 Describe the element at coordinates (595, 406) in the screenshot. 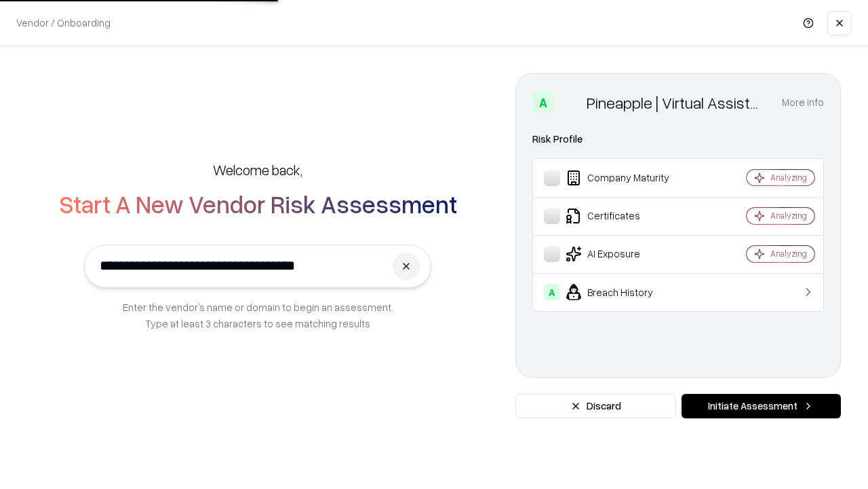

I see `button: Discard` at that location.